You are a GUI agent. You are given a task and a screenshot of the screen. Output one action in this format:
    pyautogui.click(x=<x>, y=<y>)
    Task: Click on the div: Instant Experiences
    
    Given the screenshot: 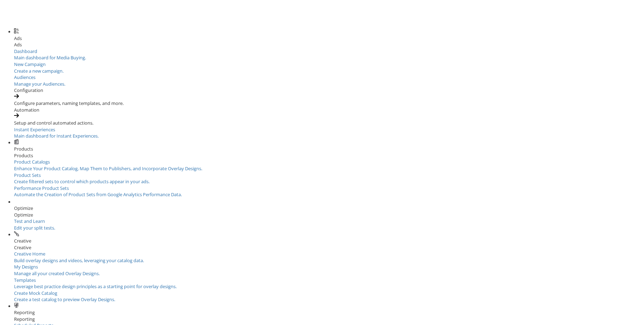 What is the action you would take?
    pyautogui.click(x=329, y=130)
    